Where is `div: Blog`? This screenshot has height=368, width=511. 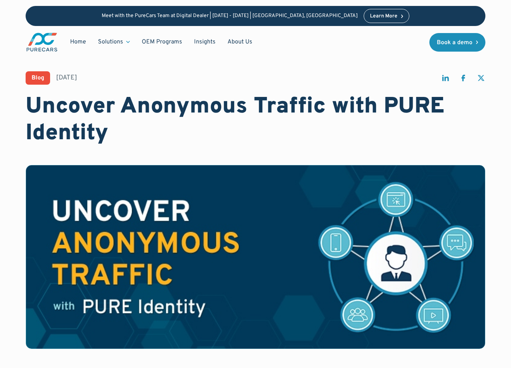
div: Blog is located at coordinates (38, 78).